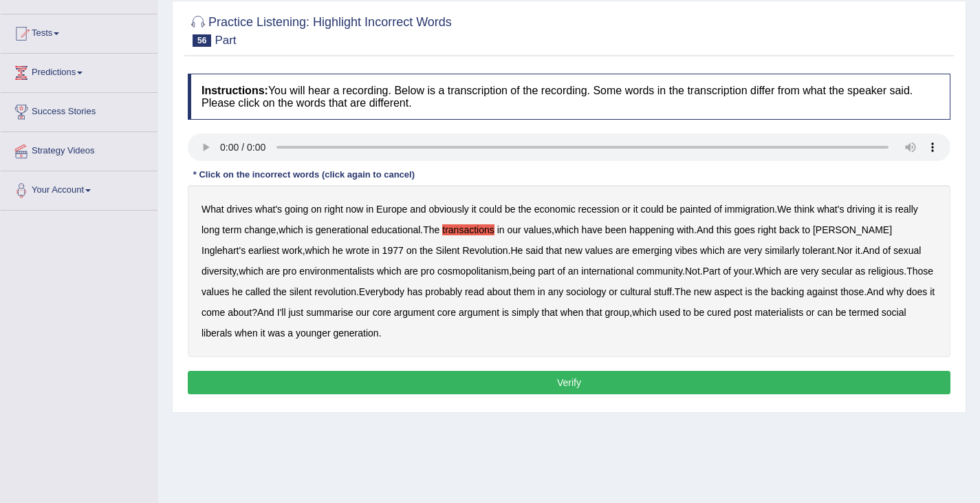 Image resolution: width=980 pixels, height=503 pixels. What do you see at coordinates (79, 110) in the screenshot?
I see `a: Success Stories` at bounding box center [79, 110].